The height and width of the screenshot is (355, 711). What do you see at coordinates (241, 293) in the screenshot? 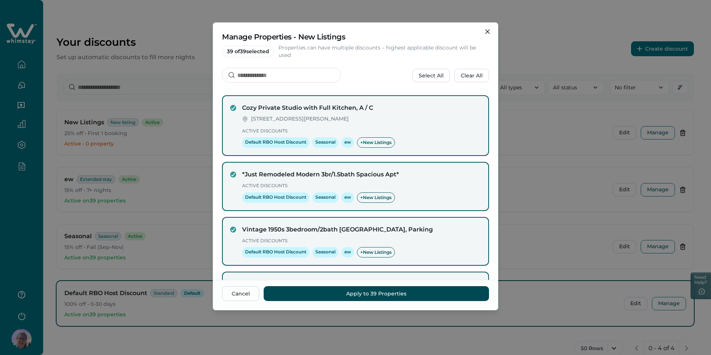
I see `button: Cancel` at bounding box center [241, 293].